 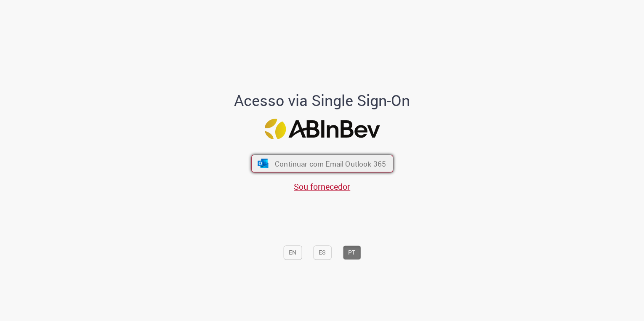 What do you see at coordinates (330, 163) in the screenshot?
I see `span: Continuar com Email Outlook 365` at bounding box center [330, 163].